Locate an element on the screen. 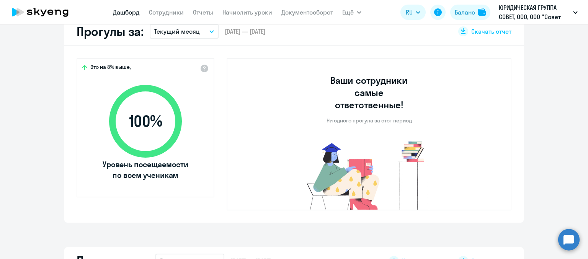 The height and width of the screenshot is (259, 588). h2: Прогулы за: is located at coordinates (110, 31).